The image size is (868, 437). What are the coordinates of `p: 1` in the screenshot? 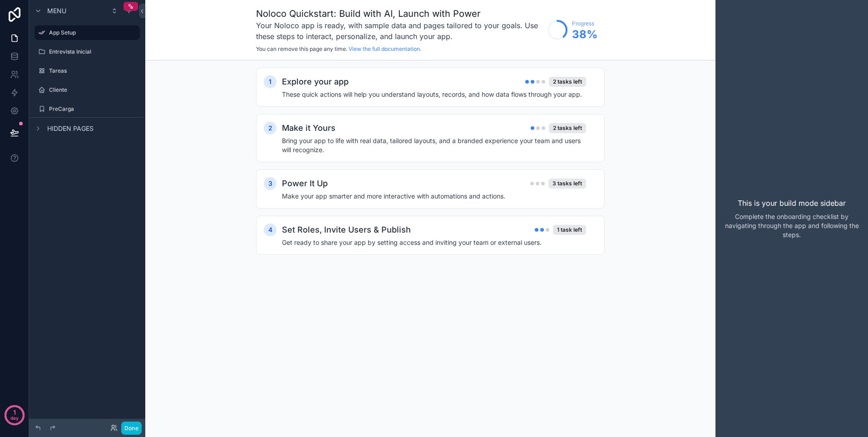 It's located at (14, 412).